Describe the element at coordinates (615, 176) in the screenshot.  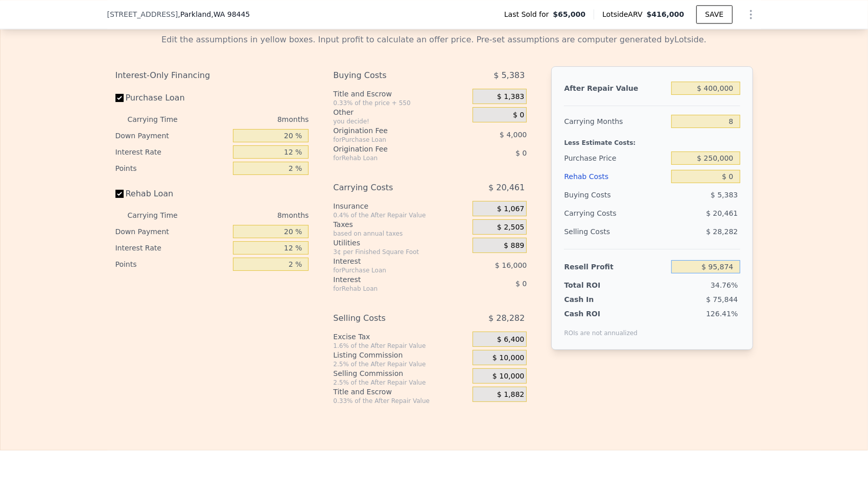
I see `div: Rehab Costs` at that location.